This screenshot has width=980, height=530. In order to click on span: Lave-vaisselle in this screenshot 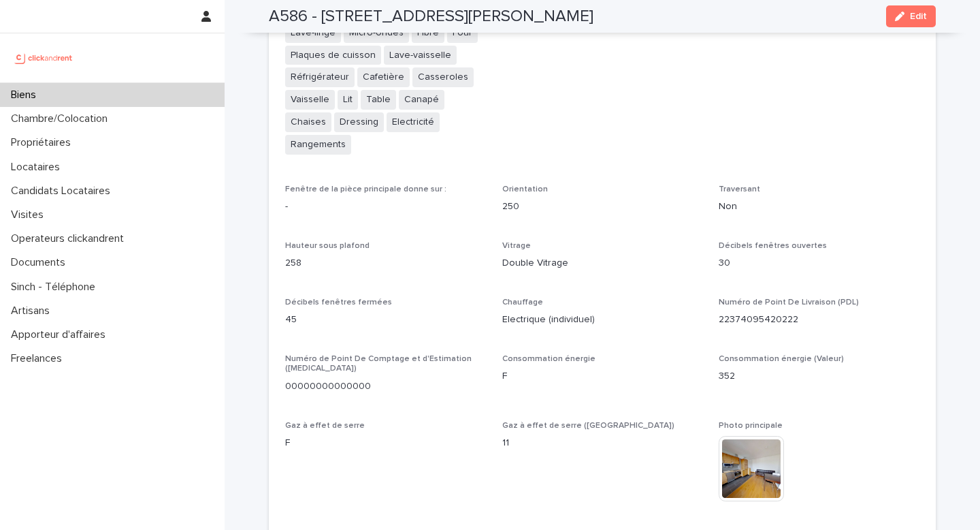, I will do `click(420, 55)`.